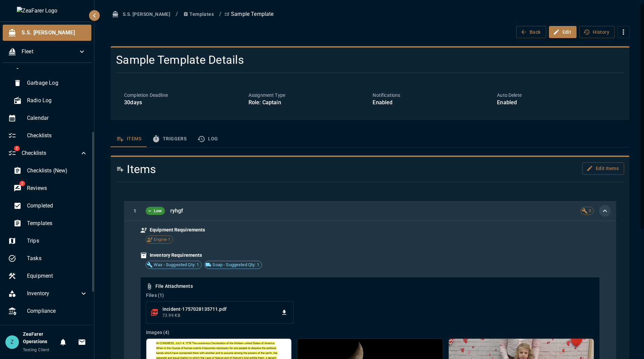  What do you see at coordinates (57, 206) in the screenshot?
I see `span: Completed` at bounding box center [57, 206].